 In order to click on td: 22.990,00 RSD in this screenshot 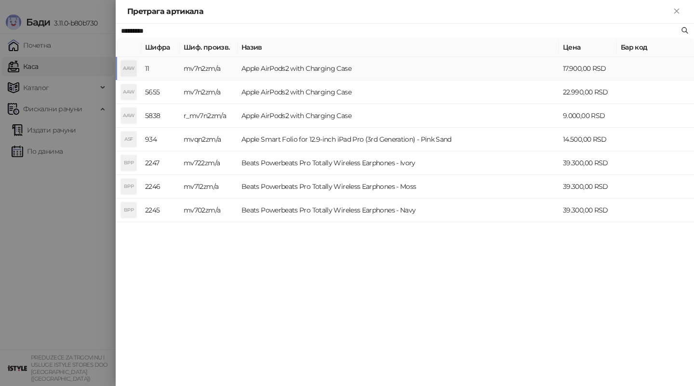, I will do `click(588, 92)`.